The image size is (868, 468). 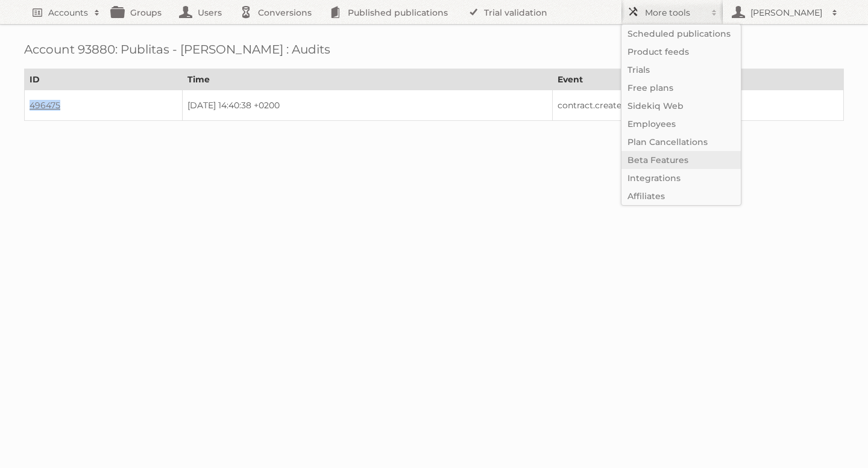 I want to click on h2: More tools, so click(x=675, y=12).